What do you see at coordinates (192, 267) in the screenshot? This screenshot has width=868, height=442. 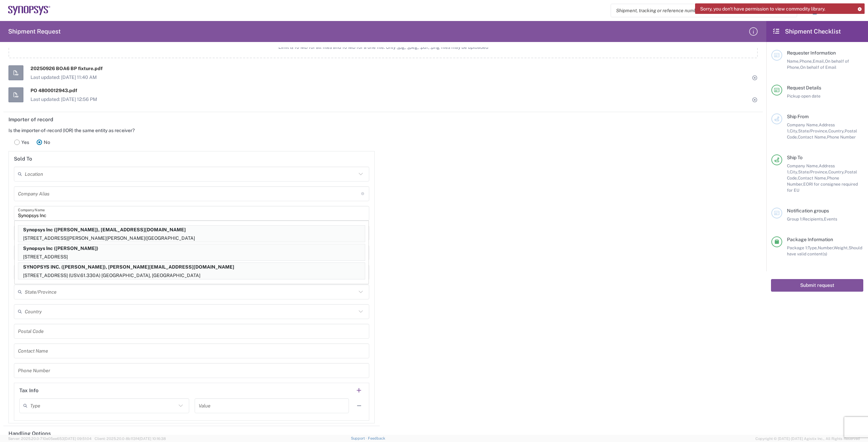 I see `p: SYNOPSYS INC. (Ted Shih), hsuanchu@synopsys.com` at bounding box center [192, 267].